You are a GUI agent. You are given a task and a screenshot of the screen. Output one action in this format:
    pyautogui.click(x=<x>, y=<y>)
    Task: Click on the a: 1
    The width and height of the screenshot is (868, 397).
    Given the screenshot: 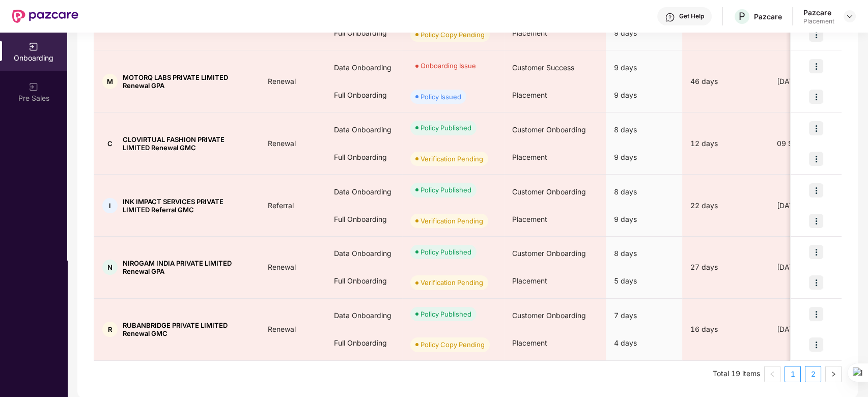 What is the action you would take?
    pyautogui.click(x=793, y=374)
    